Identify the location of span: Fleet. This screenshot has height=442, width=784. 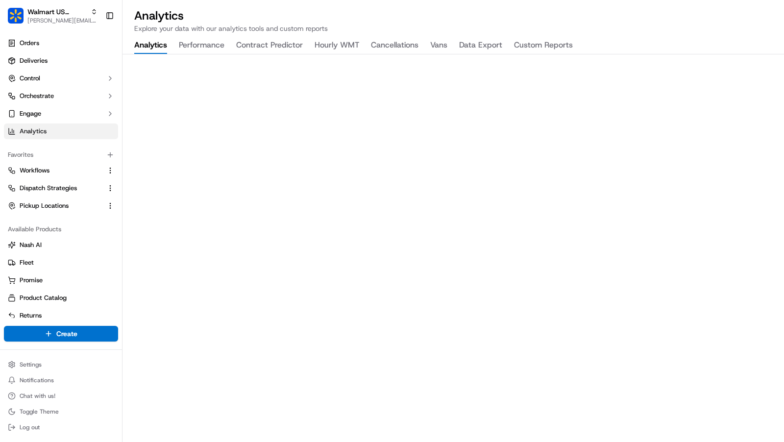
(26, 263).